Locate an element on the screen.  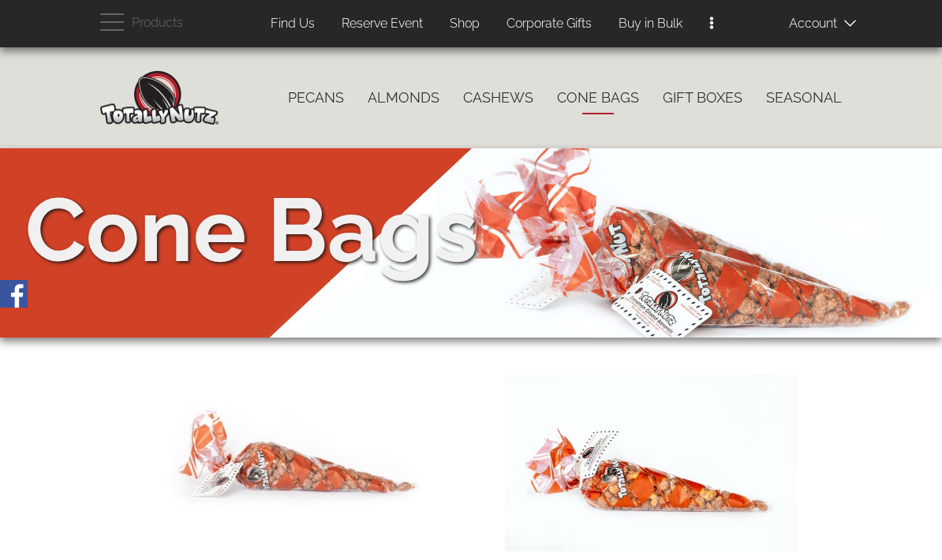
a: Cone Bags is located at coordinates (598, 98).